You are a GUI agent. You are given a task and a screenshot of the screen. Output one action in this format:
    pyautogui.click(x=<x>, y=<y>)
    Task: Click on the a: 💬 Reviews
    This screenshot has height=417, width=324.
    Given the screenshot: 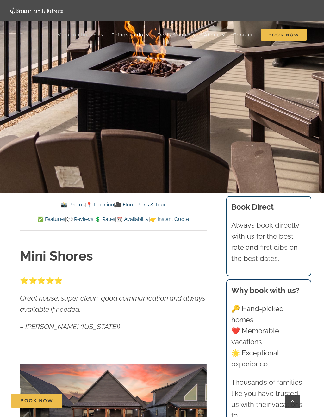 What is the action you would take?
    pyautogui.click(x=80, y=219)
    